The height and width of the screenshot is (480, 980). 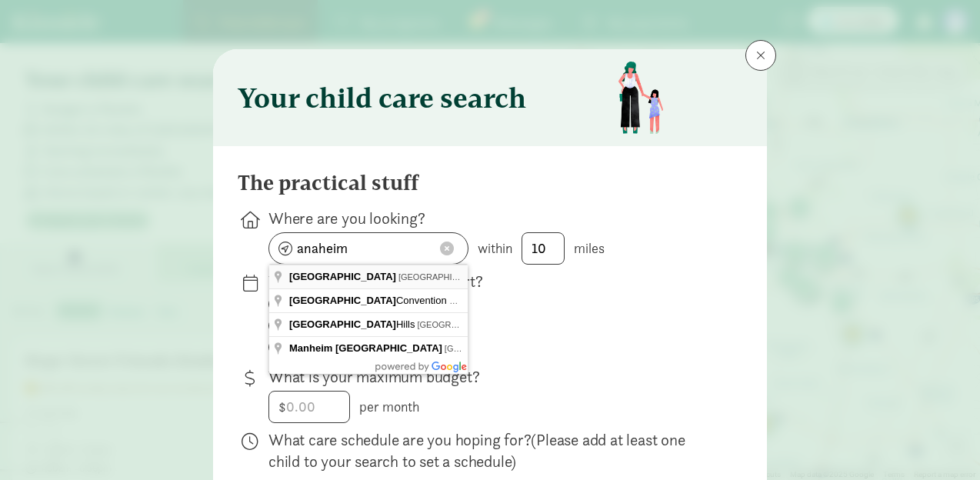 I want to click on span: within, so click(x=495, y=247).